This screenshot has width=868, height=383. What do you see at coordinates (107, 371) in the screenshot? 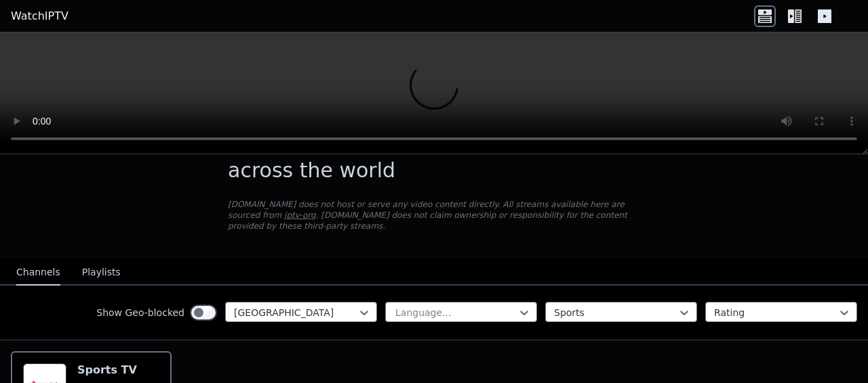
I see `h6: Sports TV` at bounding box center [107, 371].